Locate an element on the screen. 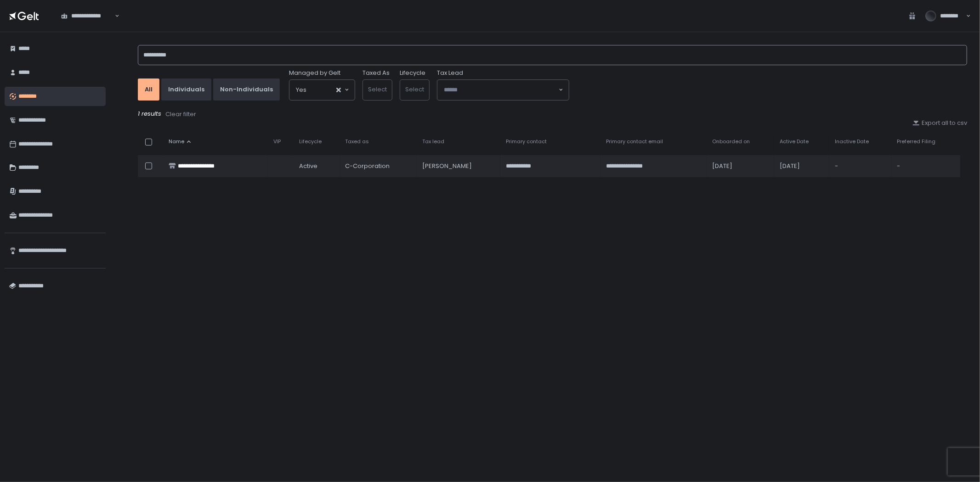 Image resolution: width=980 pixels, height=482 pixels. div: Export all to csv is located at coordinates (940, 123).